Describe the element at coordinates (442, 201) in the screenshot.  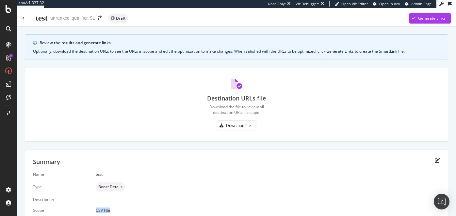
I see `div: Open Intercom Messenger` at that location.